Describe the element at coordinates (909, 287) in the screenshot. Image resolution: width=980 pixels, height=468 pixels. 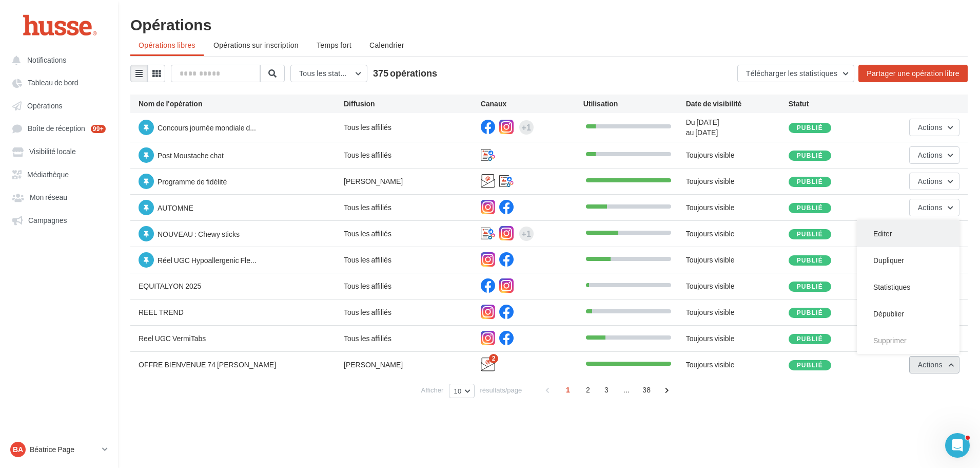
I see `button: Statistiques` at that location.